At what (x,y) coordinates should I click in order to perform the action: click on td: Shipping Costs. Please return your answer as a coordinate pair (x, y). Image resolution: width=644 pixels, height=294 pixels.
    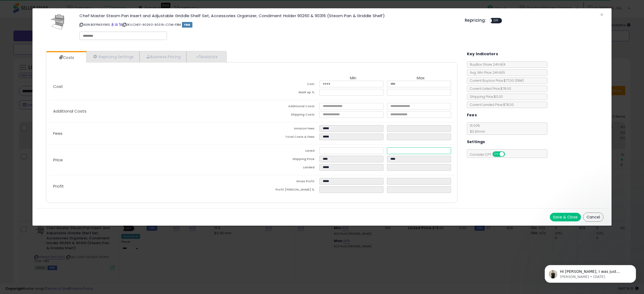
    Looking at the image, I should click on (285, 116).